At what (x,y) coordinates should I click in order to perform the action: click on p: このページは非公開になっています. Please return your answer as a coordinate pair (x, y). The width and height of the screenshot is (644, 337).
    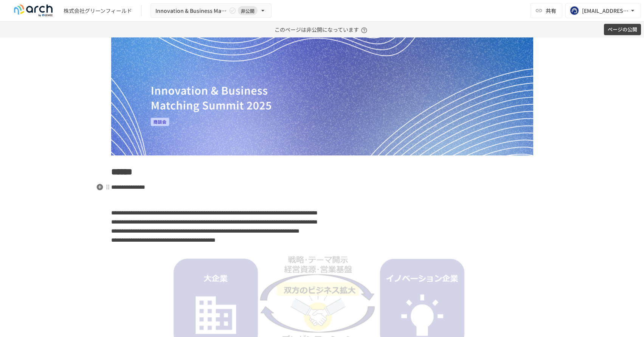
    Looking at the image, I should click on (322, 29).